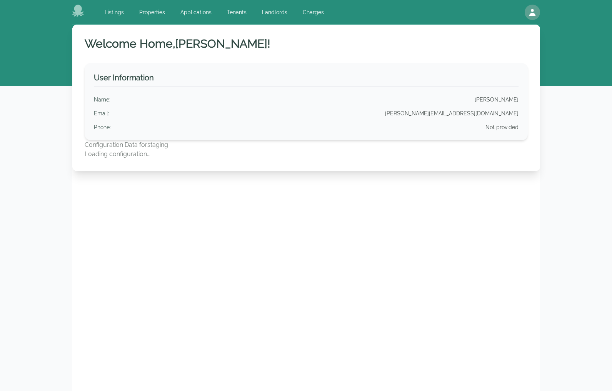 The image size is (612, 391). Describe the element at coordinates (237, 12) in the screenshot. I see `a: Tenants` at that location.